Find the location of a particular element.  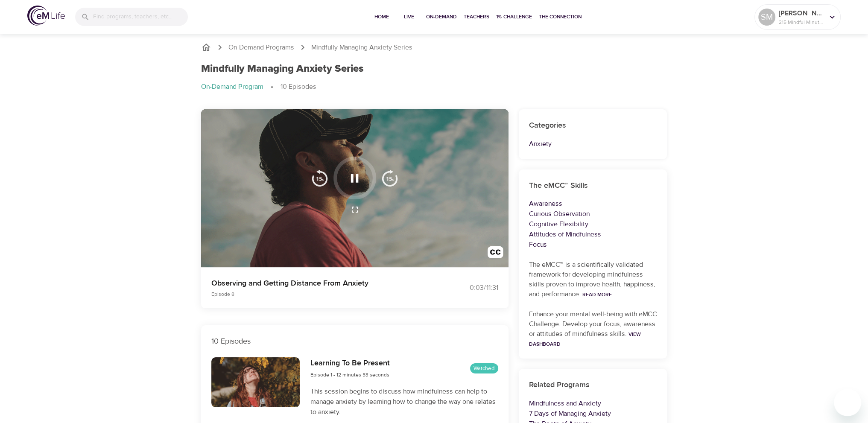

p: On-Demand Program is located at coordinates (232, 87).